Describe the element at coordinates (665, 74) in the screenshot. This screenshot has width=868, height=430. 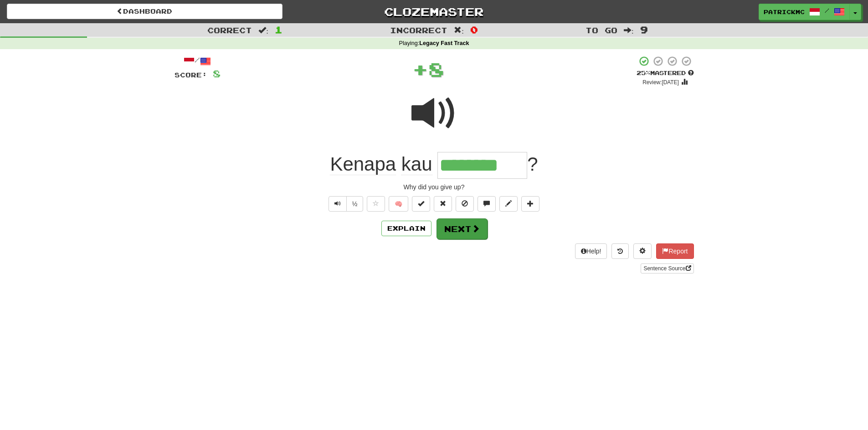
I see `div: Mastered` at that location.